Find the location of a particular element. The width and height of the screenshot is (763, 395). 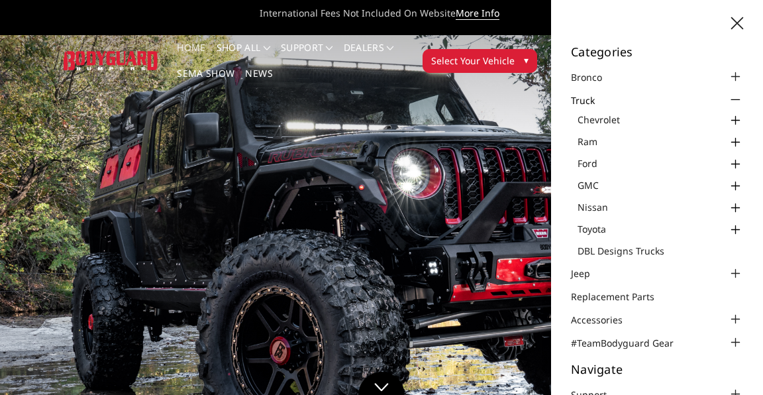

a: Bronco is located at coordinates (595, 77).